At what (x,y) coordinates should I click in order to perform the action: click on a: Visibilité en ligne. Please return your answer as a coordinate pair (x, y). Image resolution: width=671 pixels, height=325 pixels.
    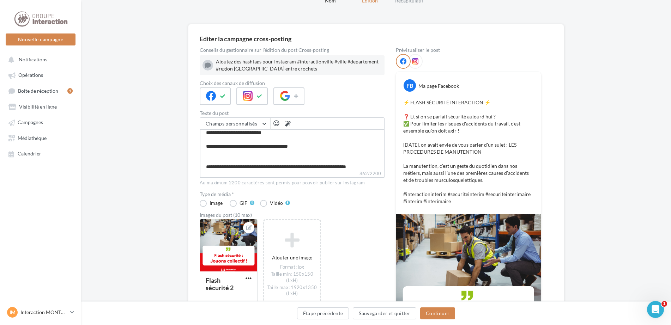
    Looking at the image, I should click on (41, 107).